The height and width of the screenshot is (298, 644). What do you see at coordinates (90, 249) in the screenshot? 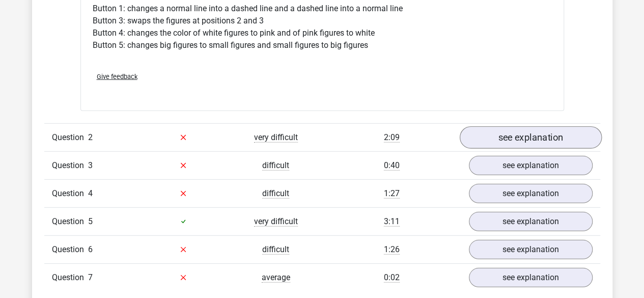
I see `span: 6` at bounding box center [90, 249].